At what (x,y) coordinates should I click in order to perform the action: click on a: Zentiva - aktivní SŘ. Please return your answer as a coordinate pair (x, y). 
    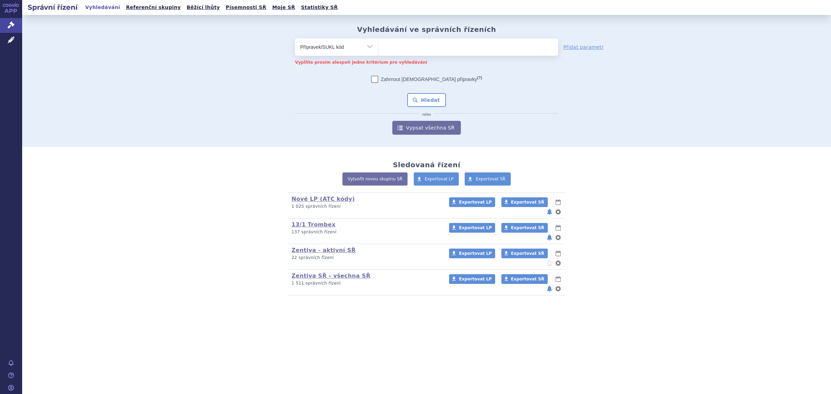
    Looking at the image, I should click on (324, 250).